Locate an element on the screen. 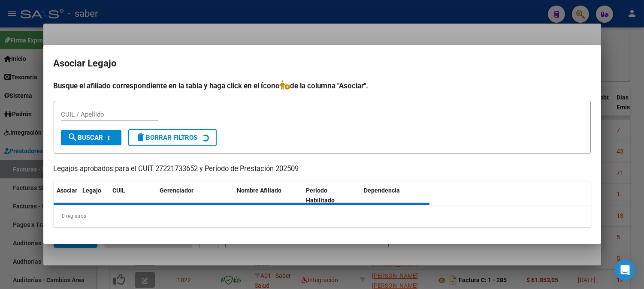 This screenshot has width=644, height=289. span: Nombre Afiliado is located at coordinates (260, 190).